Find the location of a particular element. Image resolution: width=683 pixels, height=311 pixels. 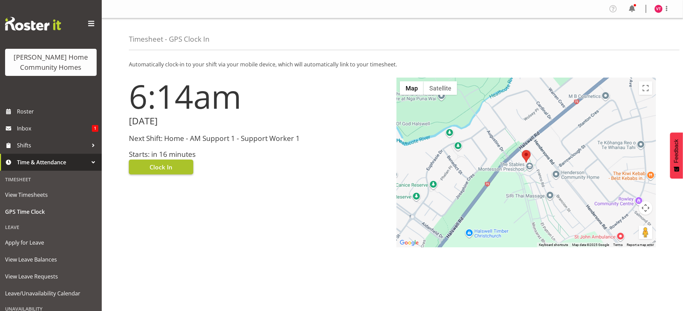

a: Leave/Unavailability Calendar is located at coordinates (51, 294).